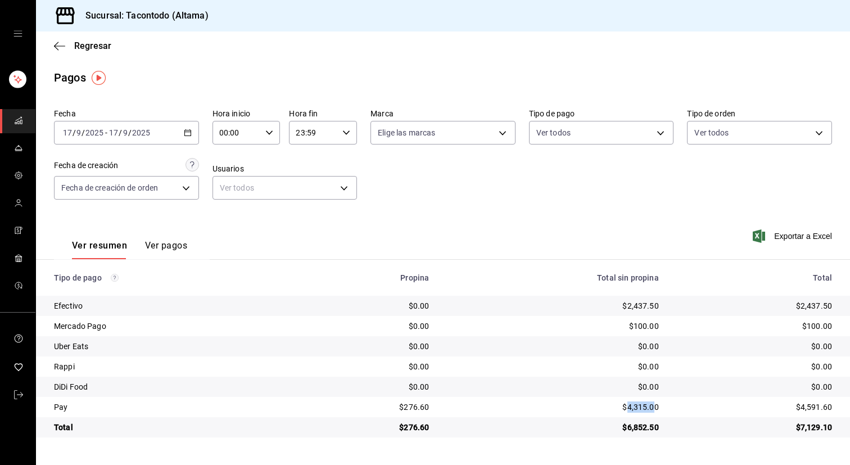 This screenshot has width=850, height=465. I want to click on label: Fecha, so click(127, 114).